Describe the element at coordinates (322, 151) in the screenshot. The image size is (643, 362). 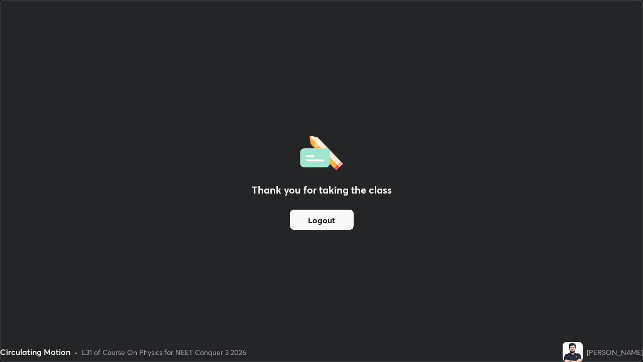
I see `img: offlineFeedback.1438e8b3.svg` at that location.